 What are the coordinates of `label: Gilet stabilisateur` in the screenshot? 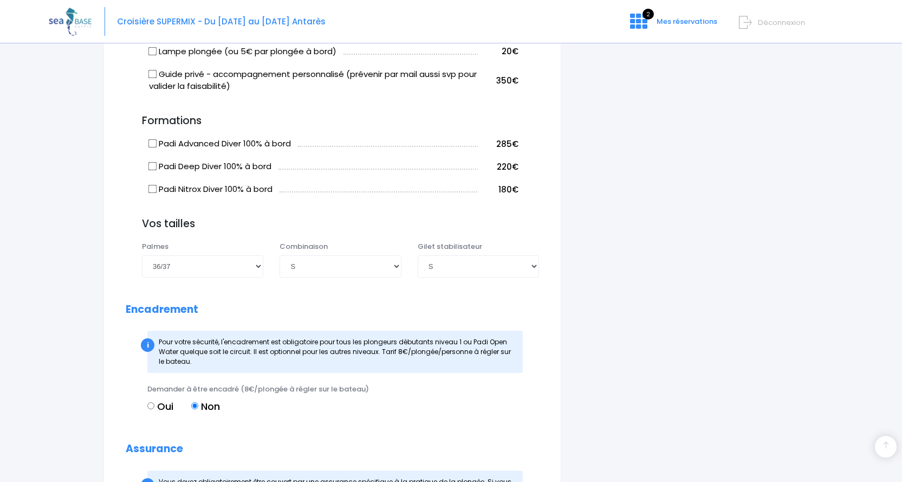 It's located at (450, 246).